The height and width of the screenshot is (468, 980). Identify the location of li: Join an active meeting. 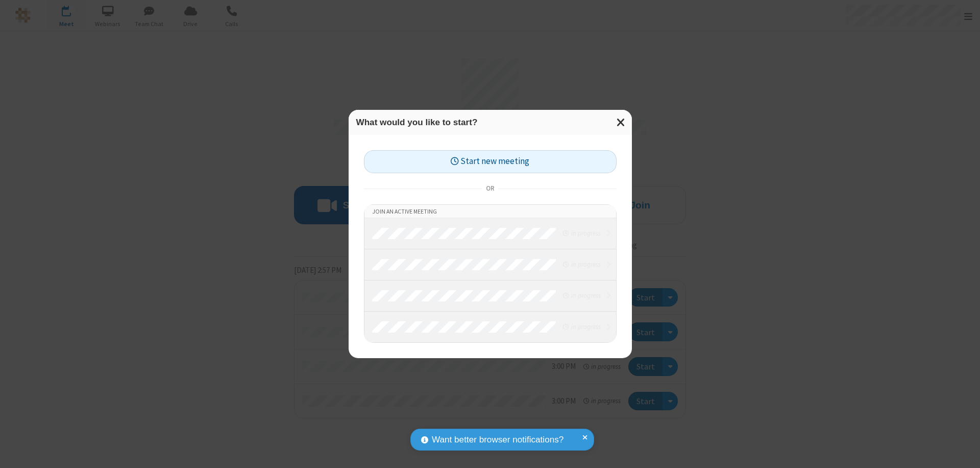
(490, 211).